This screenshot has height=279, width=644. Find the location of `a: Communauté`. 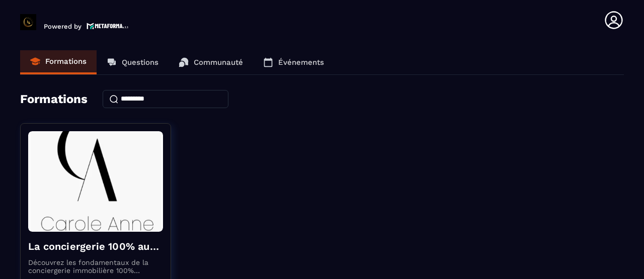

a: Communauté is located at coordinates (211, 63).